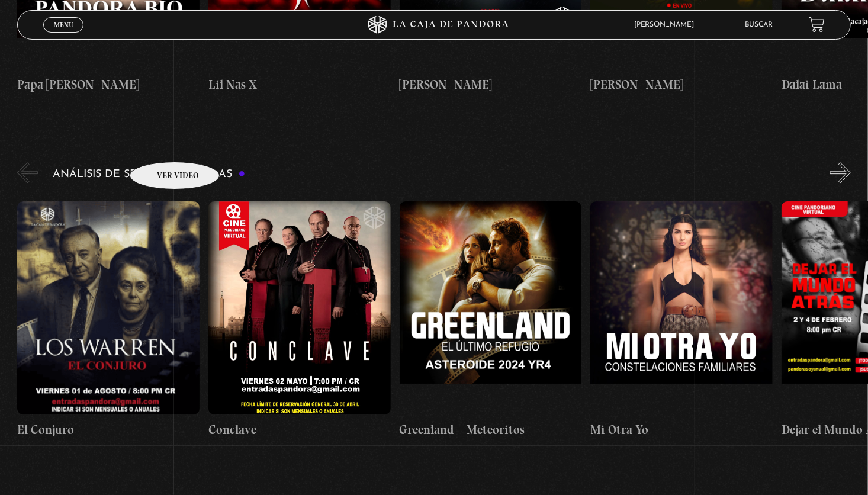  I want to click on a: El Conjuro, so click(109, 320).